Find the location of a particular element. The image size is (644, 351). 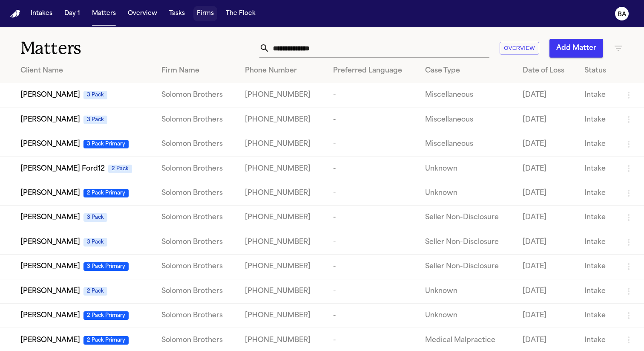

div: Date of Loss is located at coordinates (547, 71).